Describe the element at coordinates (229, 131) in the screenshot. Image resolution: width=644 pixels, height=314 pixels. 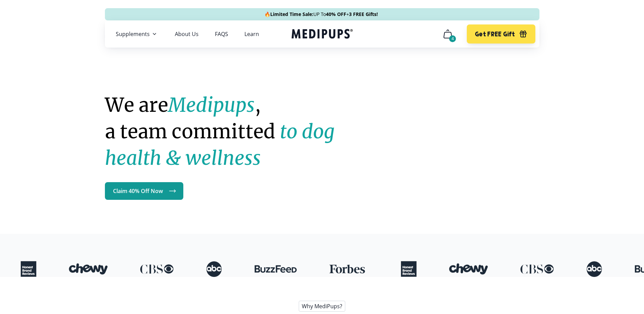
I see `h1: We are , a team committed` at that location.